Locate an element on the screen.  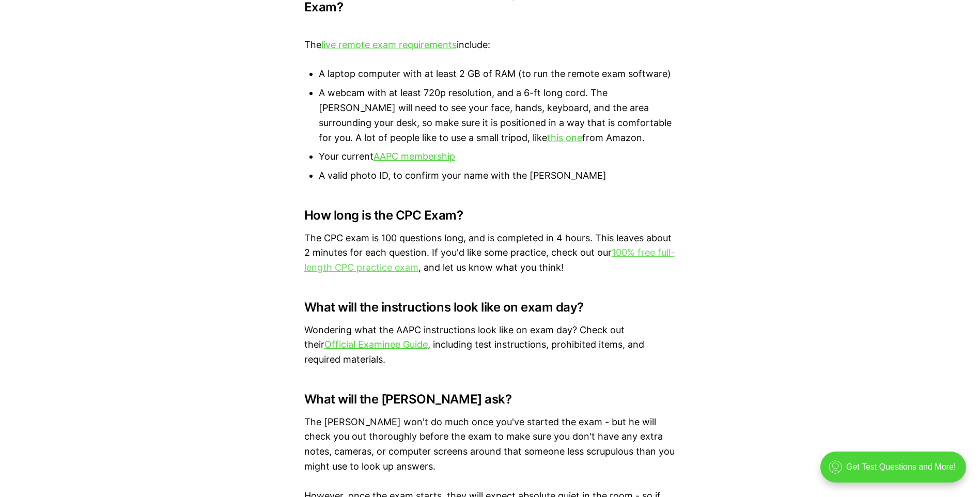
li: A laptop computer with at least 2 GB of RAM (to run the remote exam software) is located at coordinates (497, 74).